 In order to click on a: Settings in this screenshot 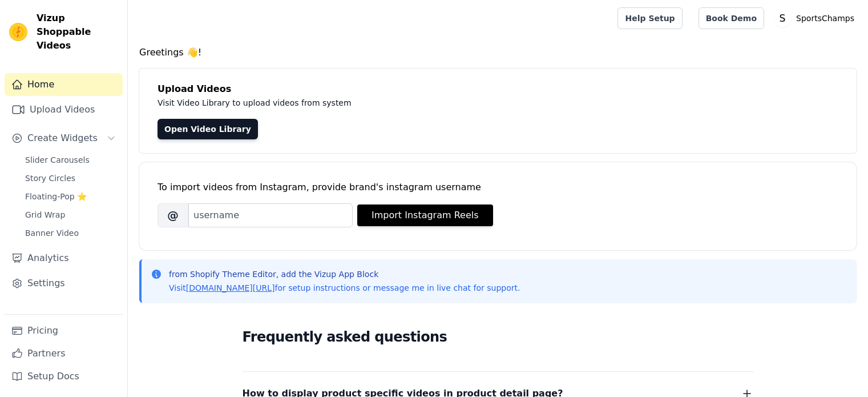, I will do `click(64, 284)`.